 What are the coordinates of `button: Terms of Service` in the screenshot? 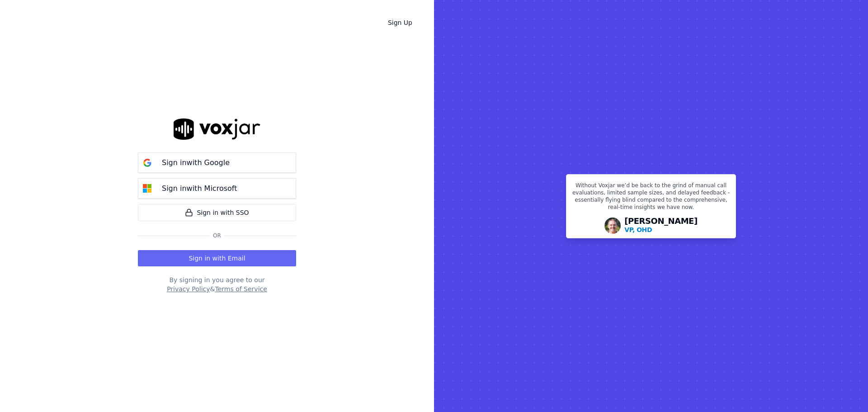 It's located at (241, 290).